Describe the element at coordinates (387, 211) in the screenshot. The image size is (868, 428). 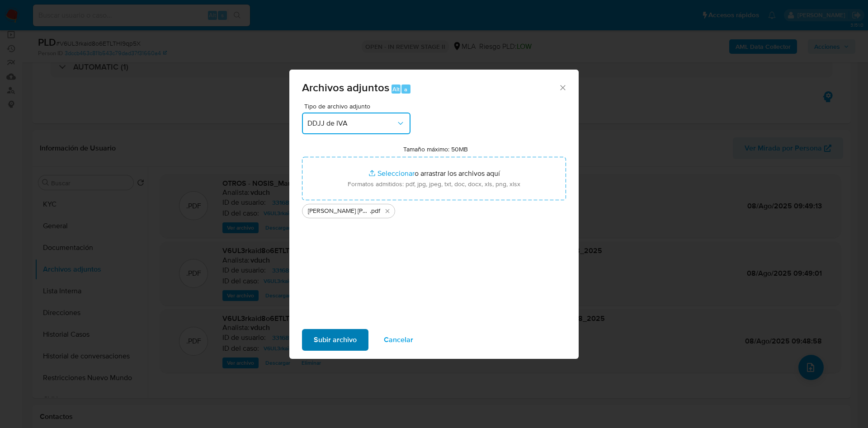
I see `button: Eliminar Daniela Alejandra Recio - IVA Ago a Nov 24.pdf` at that location.